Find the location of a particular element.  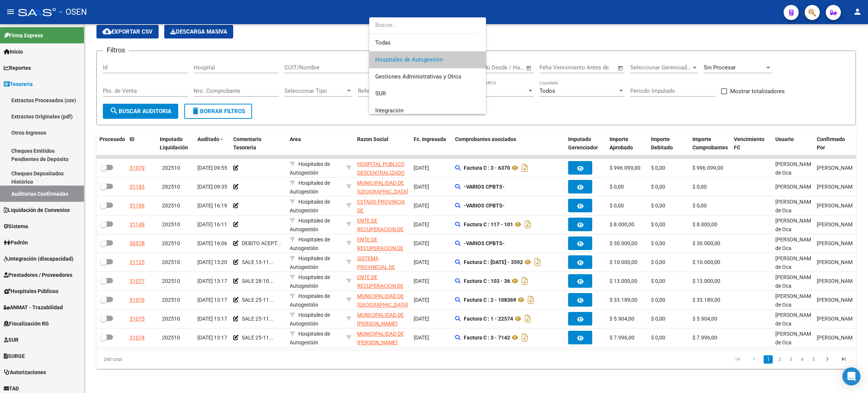

span: Integración is located at coordinates (389, 110).